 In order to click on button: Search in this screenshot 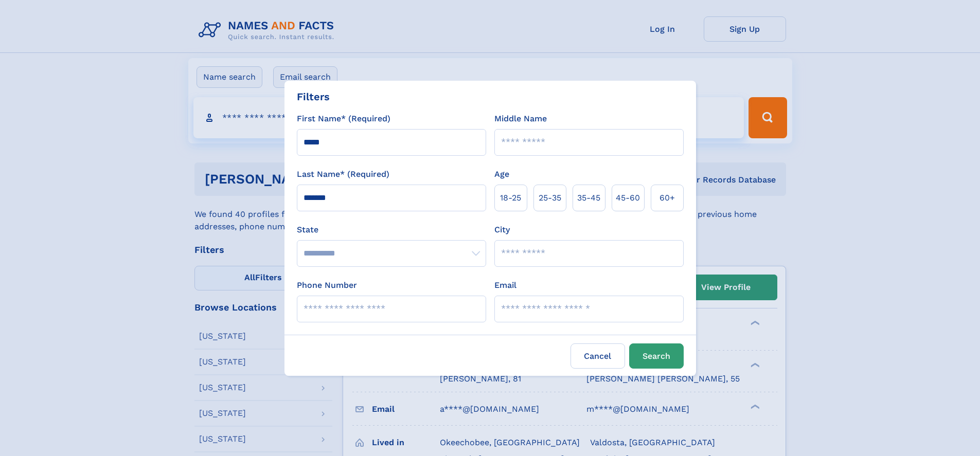, I will do `click(656, 356)`.